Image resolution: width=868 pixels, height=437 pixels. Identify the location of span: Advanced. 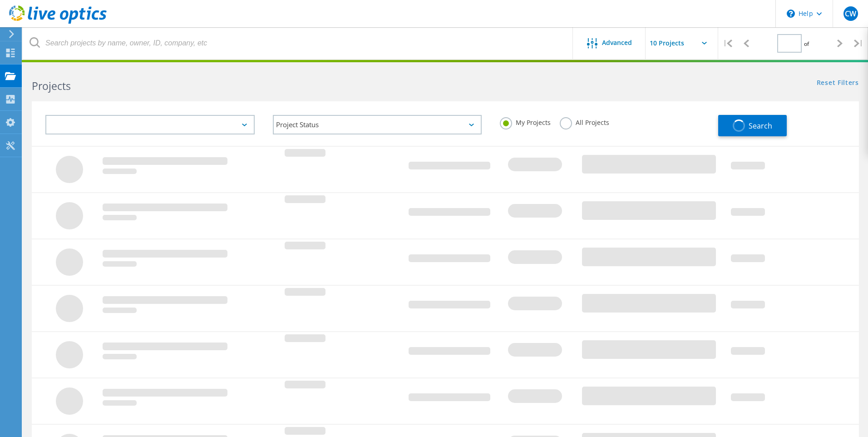
(617, 43).